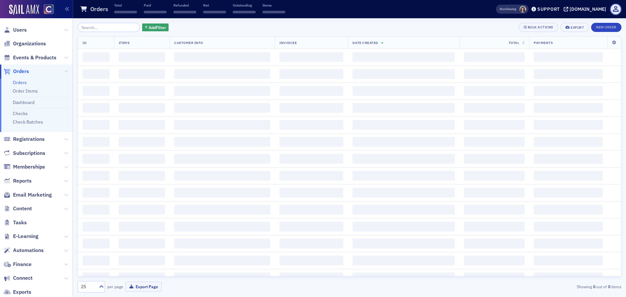 This screenshot has height=297, width=626. Describe the element at coordinates (26, 236) in the screenshot. I see `span: E-Learning` at that location.